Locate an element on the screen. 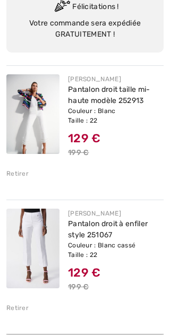 This screenshot has width=170, height=335. font: Couleur : Blanc is located at coordinates (92, 111).